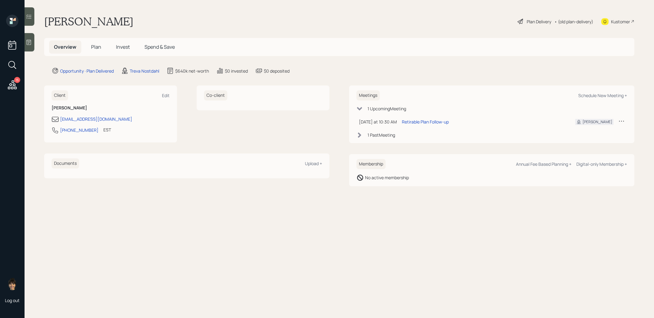 This screenshot has width=654, height=318. Describe the element at coordinates (602, 95) in the screenshot. I see `div: Schedule New Meeting +` at that location.